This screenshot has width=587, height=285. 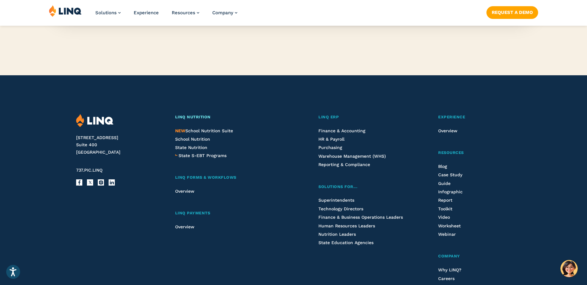 What do you see at coordinates (202, 155) in the screenshot?
I see `span: State S-EBT Programs` at bounding box center [202, 155].